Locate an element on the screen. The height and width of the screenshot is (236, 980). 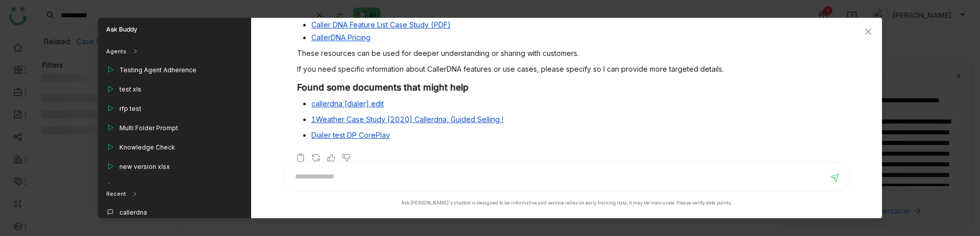
p: If you need specific information about CallerDNA features or use cases, please specify so I can p... is located at coordinates (569, 69).